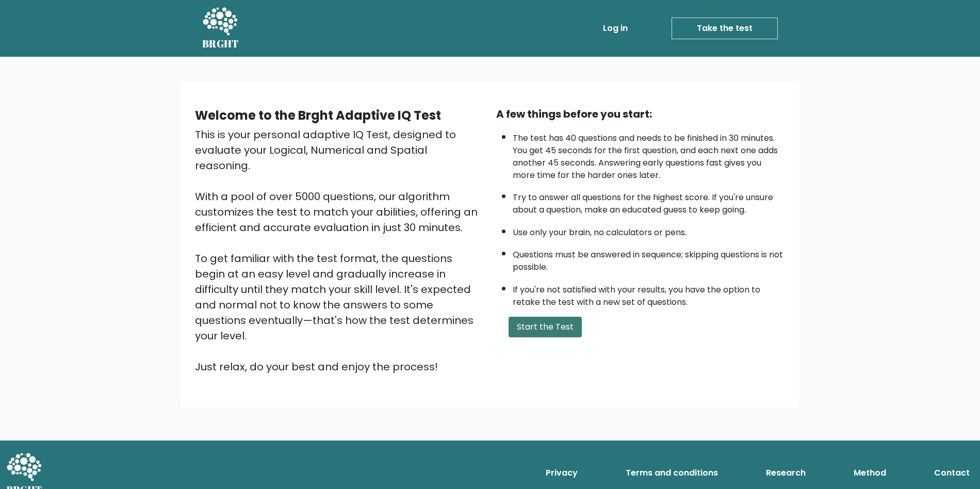 This screenshot has width=980, height=489. Describe the element at coordinates (786, 473) in the screenshot. I see `a: Research` at that location.